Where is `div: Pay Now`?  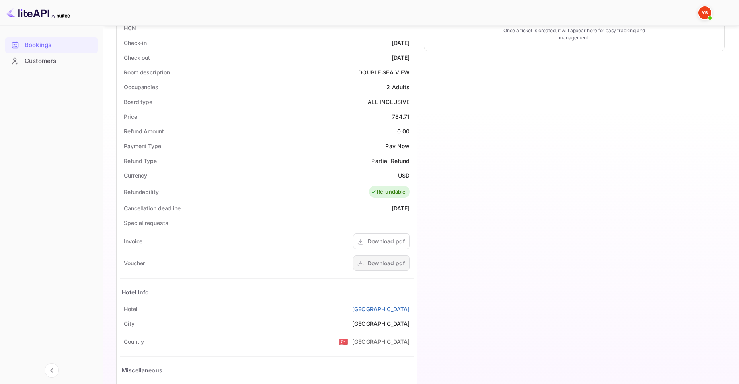
div: Pay Now is located at coordinates (397, 146).